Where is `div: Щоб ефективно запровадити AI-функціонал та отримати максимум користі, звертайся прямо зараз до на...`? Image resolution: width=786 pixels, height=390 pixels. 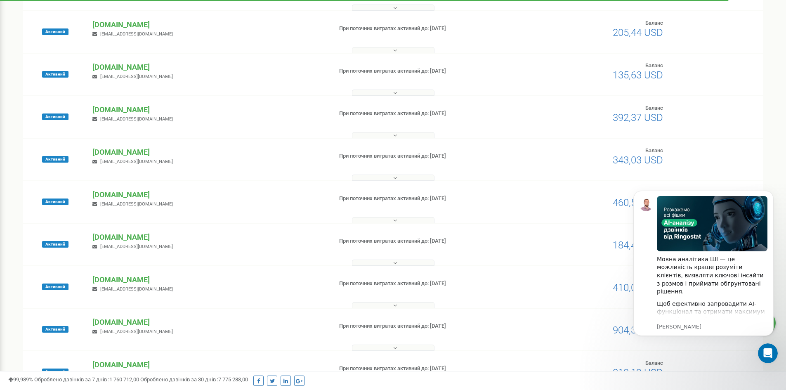 div: Щоб ефективно запровадити AI-функціонал та отримати максимум користі, звертайся прямо зараз до на... is located at coordinates (91, 138).